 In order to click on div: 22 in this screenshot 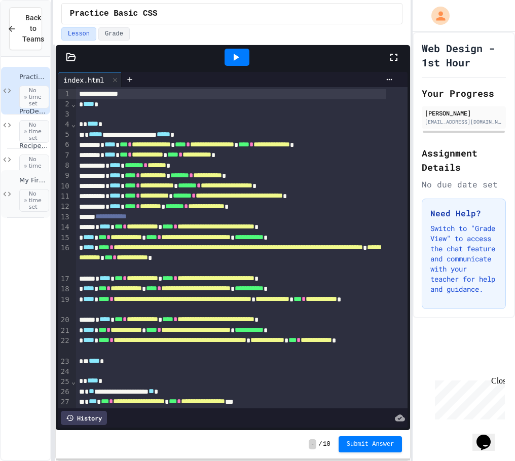, I will do `click(64, 346)`.